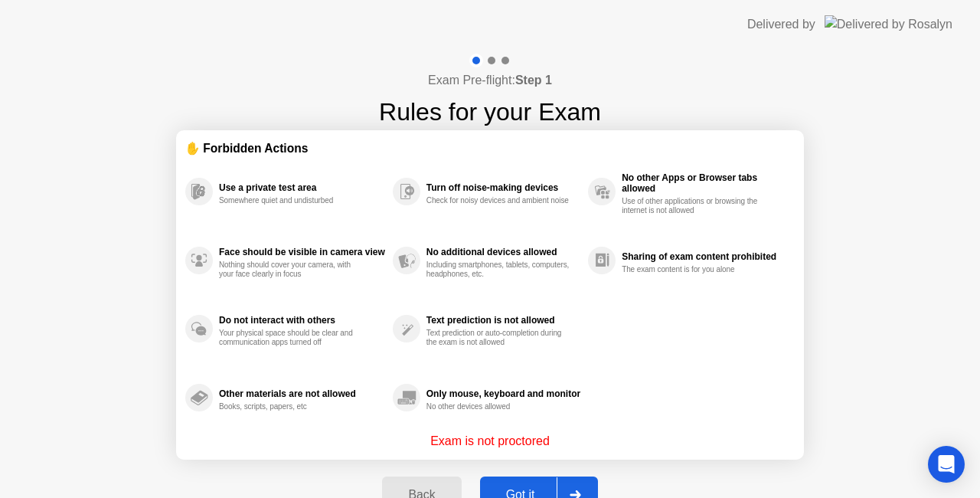 The image size is (980, 498). What do you see at coordinates (498, 407) in the screenshot?
I see `div: No other devices allowed` at bounding box center [498, 407].